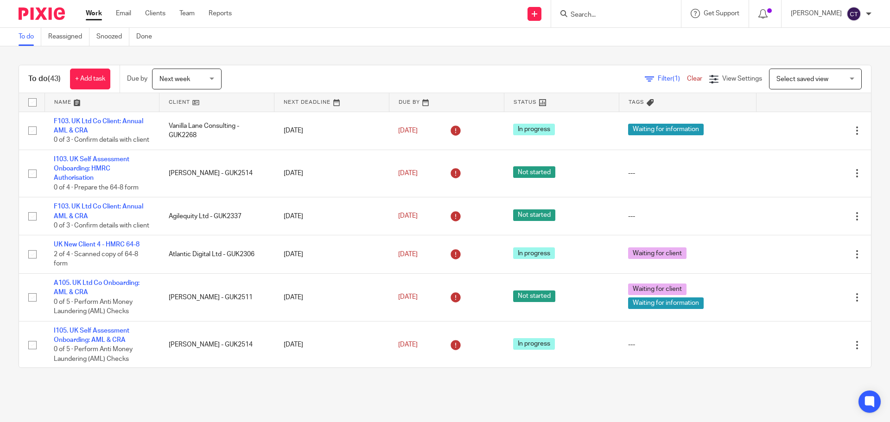  Describe the element at coordinates (54, 79) in the screenshot. I see `span: (43)` at that location.